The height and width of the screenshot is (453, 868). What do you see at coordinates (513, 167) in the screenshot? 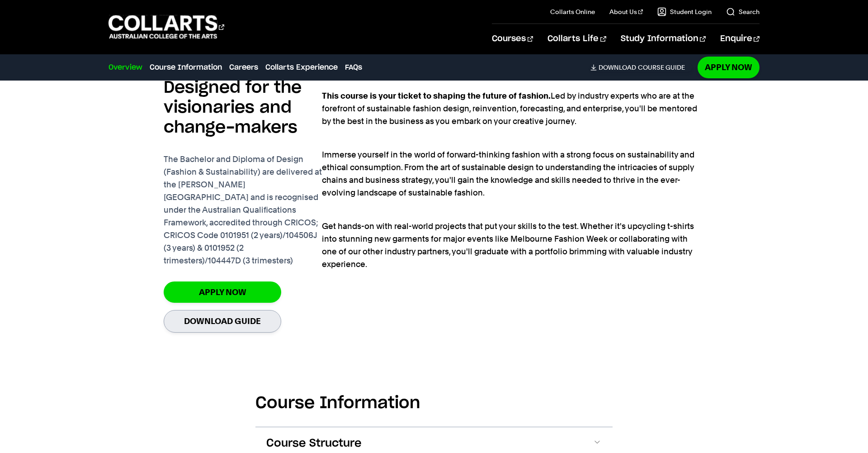
I see `p: Immerse yourself in the world of forward-thinking fashion with a strong focus on sustainability a...` at bounding box center [513, 167].